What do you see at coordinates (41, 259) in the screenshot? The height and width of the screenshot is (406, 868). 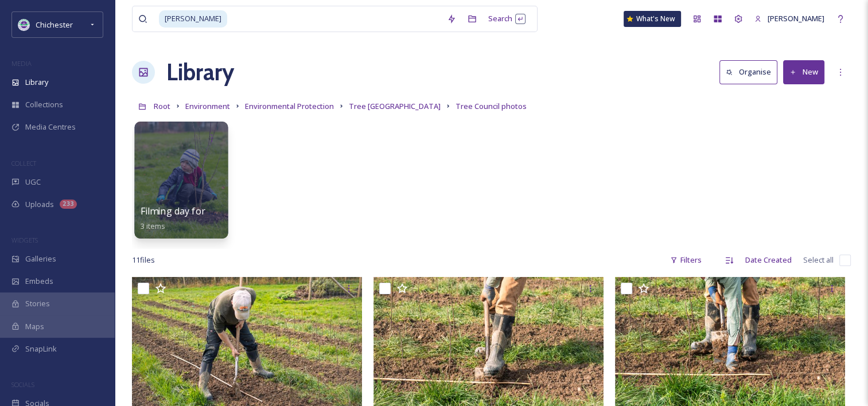 I see `span: Galleries` at bounding box center [41, 259].